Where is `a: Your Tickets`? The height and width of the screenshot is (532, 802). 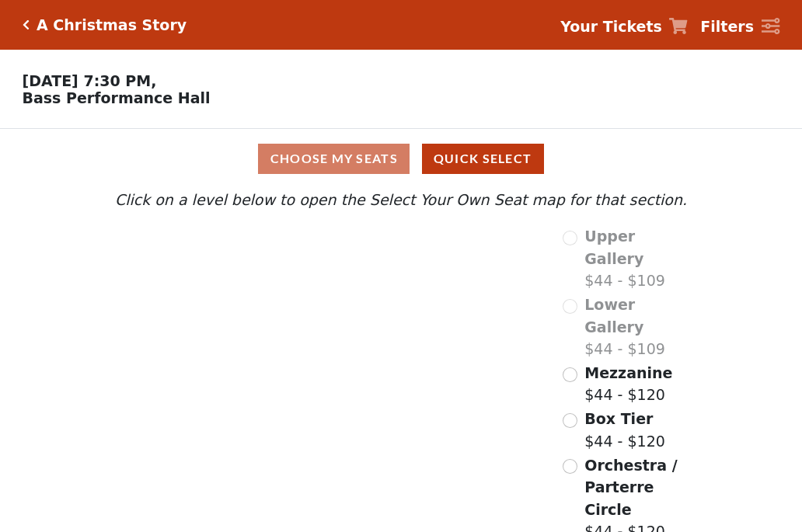 a: Your Tickets is located at coordinates (624, 27).